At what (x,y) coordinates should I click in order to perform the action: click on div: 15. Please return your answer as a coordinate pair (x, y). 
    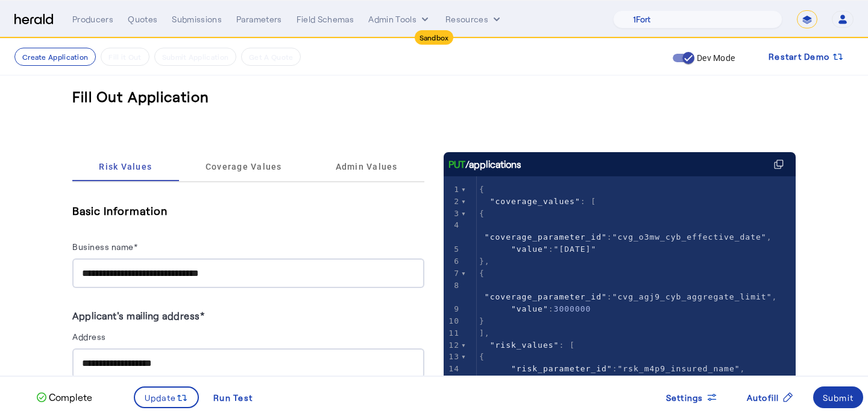
    Looking at the image, I should click on (452, 381).